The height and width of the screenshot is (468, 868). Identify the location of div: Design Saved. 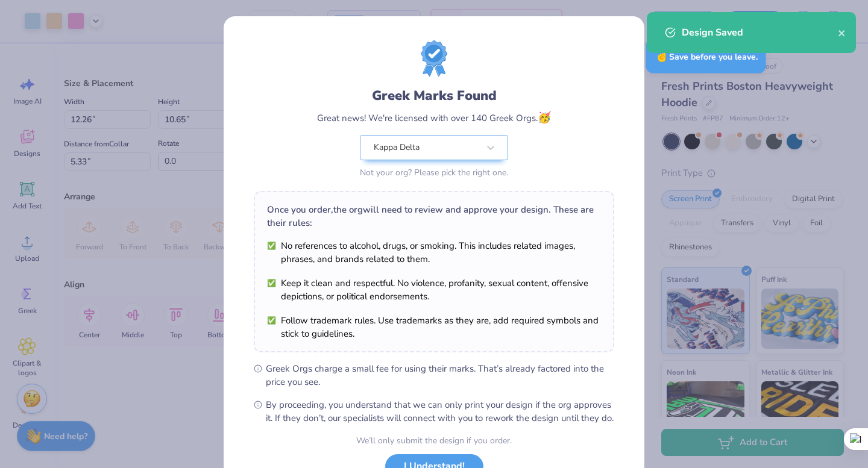
(760, 33).